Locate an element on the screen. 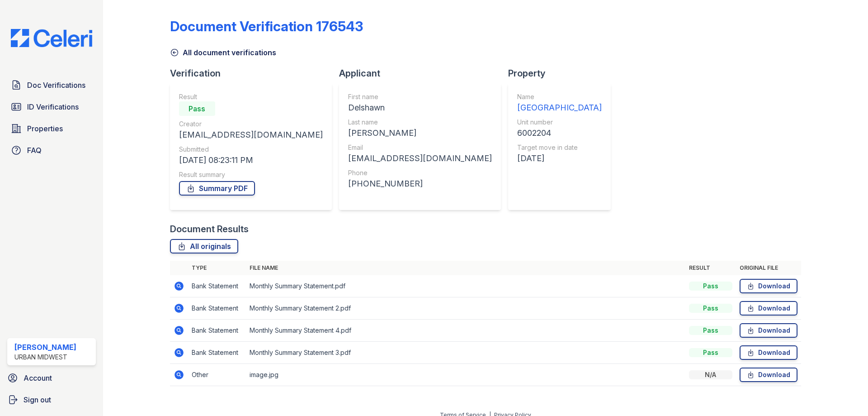 This screenshot has height=416, width=868. button: Sign out is located at coordinates (52, 399).